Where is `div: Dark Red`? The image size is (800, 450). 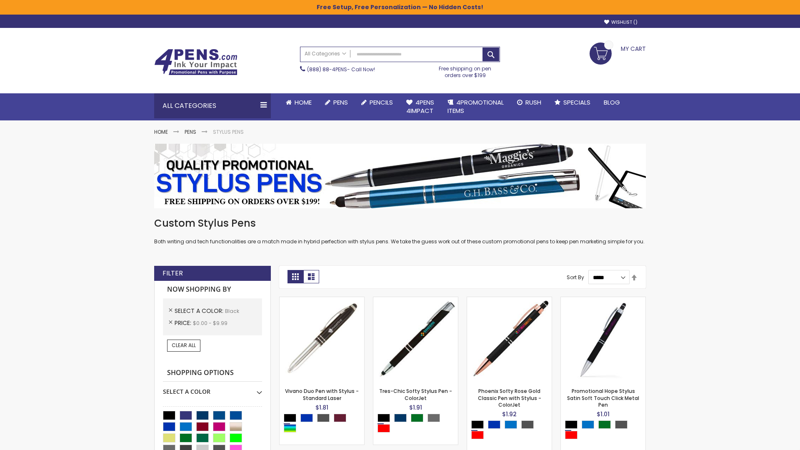
div: Dark Red is located at coordinates (340, 418).